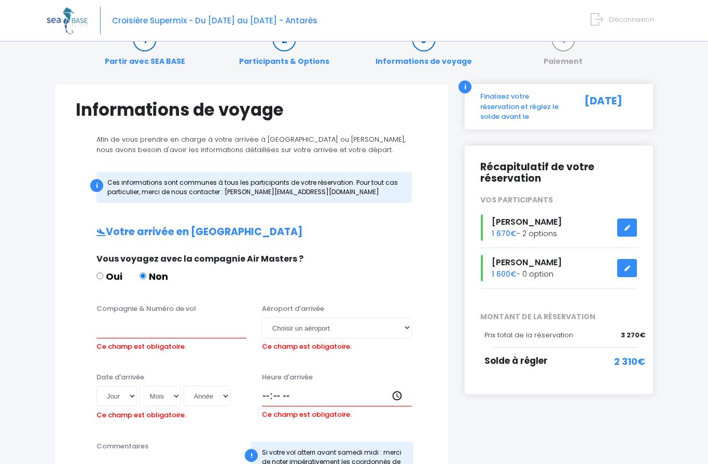 This screenshot has height=464, width=708. What do you see at coordinates (287, 377) in the screenshot?
I see `label: Heure d'arrivée` at bounding box center [287, 377].